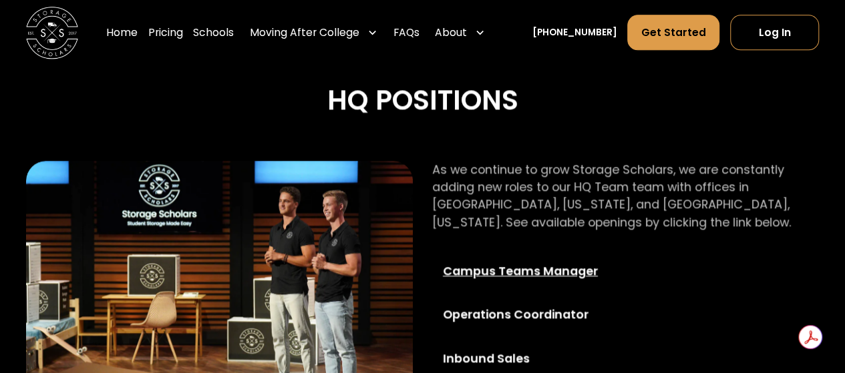  I want to click on div: Operations Coordinator, so click(536, 315).